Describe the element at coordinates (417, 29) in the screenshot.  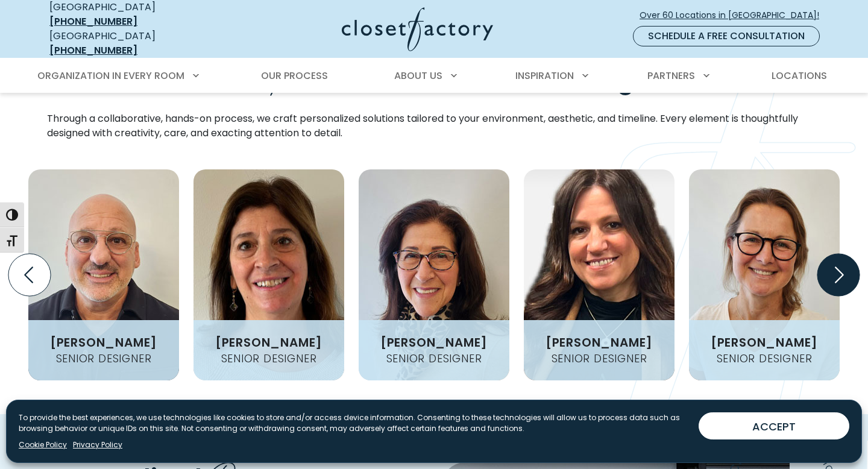
I see `img: Closet Factory Logo` at that location.